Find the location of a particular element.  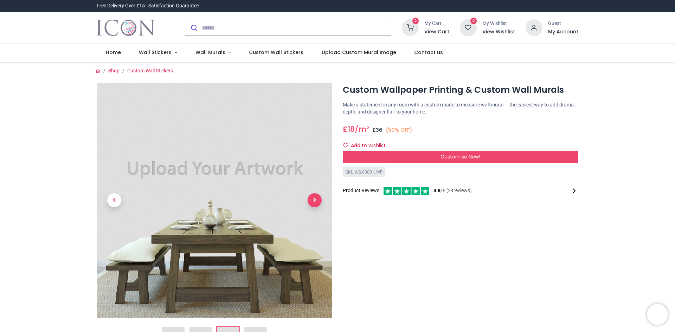

span: Custom Wall Stickers is located at coordinates (276, 52).